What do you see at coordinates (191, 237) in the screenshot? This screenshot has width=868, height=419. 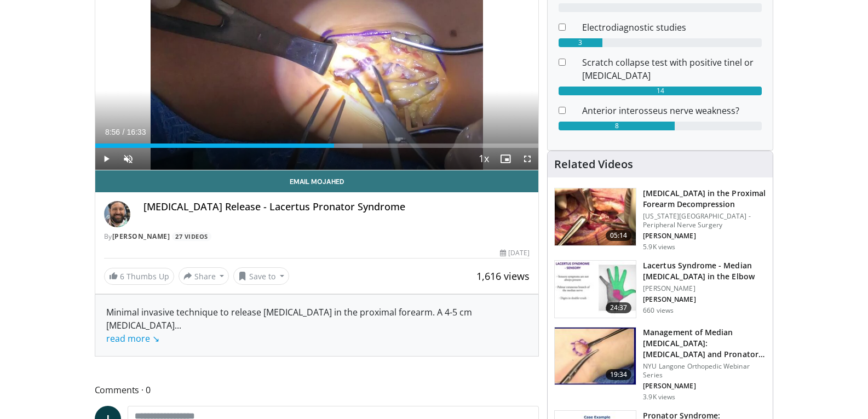 I see `a: 27 Videos` at bounding box center [191, 237].